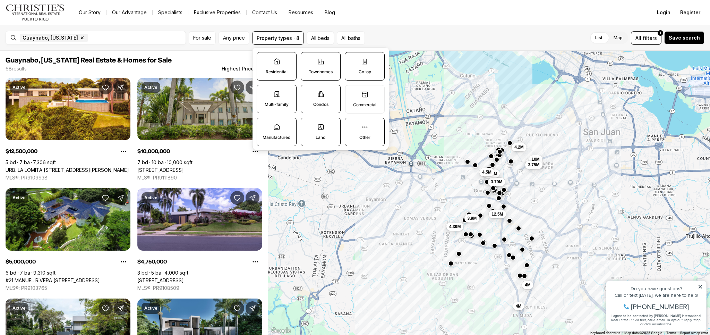  I want to click on button: 3.9M, so click(472, 218).